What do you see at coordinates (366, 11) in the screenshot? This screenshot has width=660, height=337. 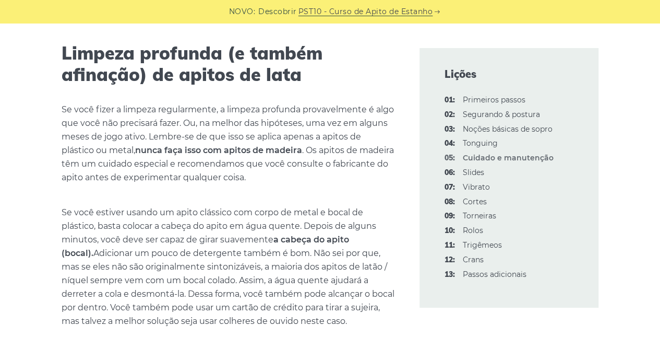 I see `font: PST10 - Curso de Apito de Estanho` at bounding box center [366, 11].